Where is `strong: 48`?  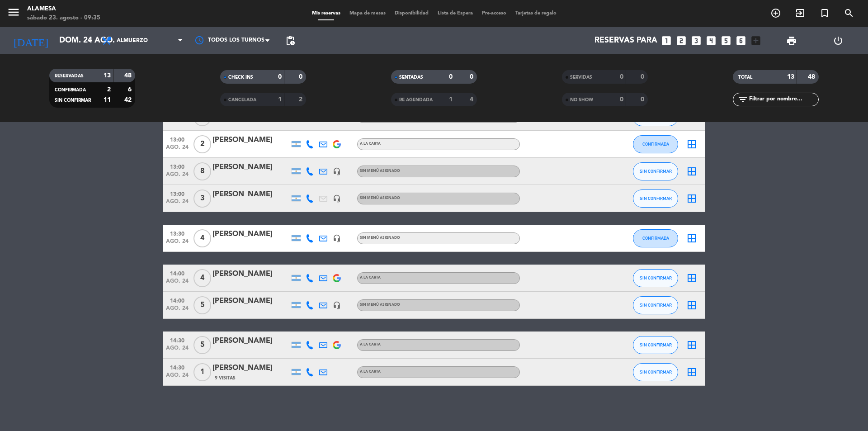
strong: 48 is located at coordinates (129, 75).